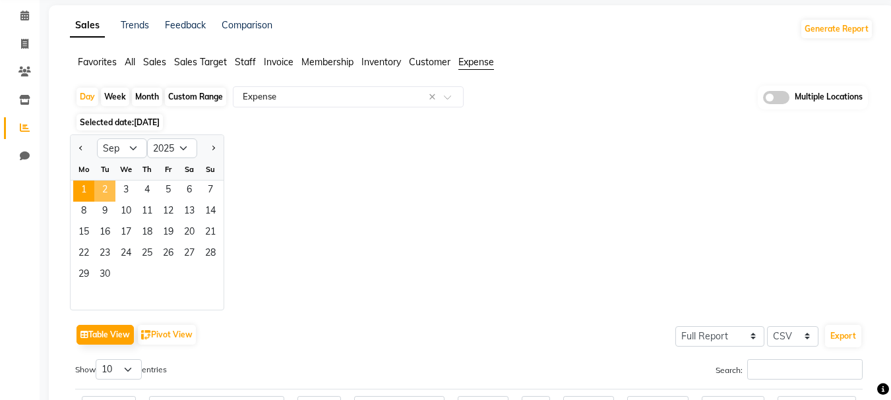  What do you see at coordinates (168, 191) in the screenshot?
I see `div: Friday, September 5, 2025` at bounding box center [168, 191].